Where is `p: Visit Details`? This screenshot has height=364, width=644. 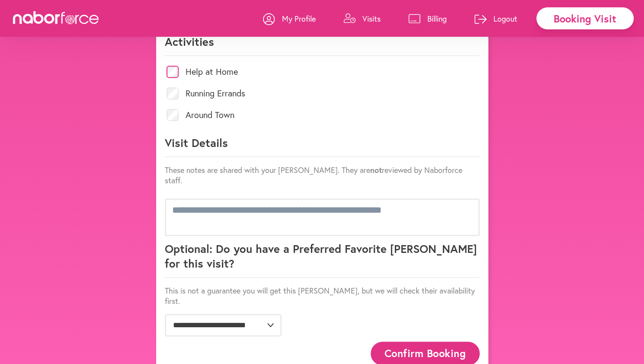 p: Visit Details is located at coordinates (322, 146).